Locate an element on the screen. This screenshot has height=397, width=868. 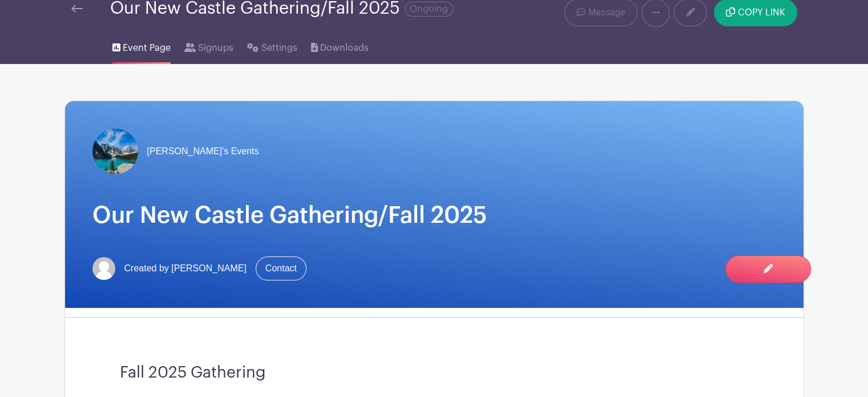
a: Downloads is located at coordinates (340, 46).